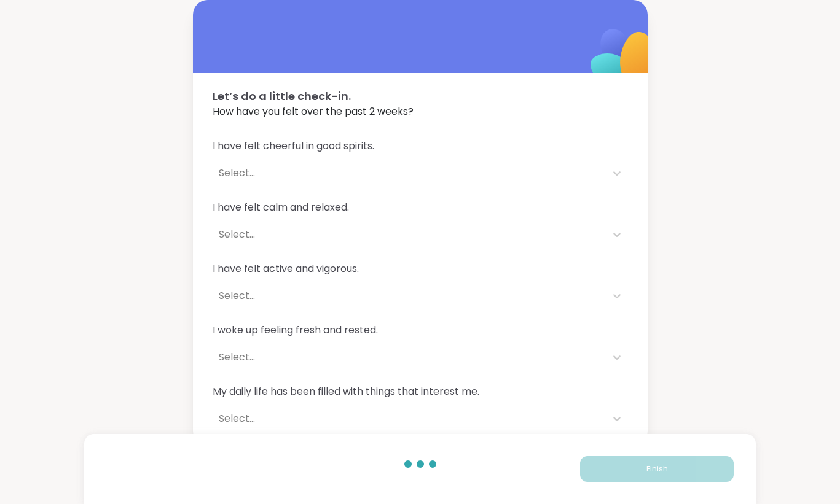 Image resolution: width=840 pixels, height=504 pixels. Describe the element at coordinates (420, 392) in the screenshot. I see `span: My daily life has been filled with things that interest me.` at that location.